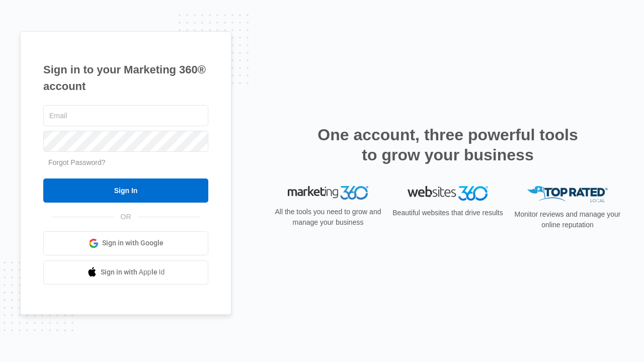 This screenshot has height=362, width=644. Describe the element at coordinates (328, 193) in the screenshot. I see `img: Marketing 360` at that location.